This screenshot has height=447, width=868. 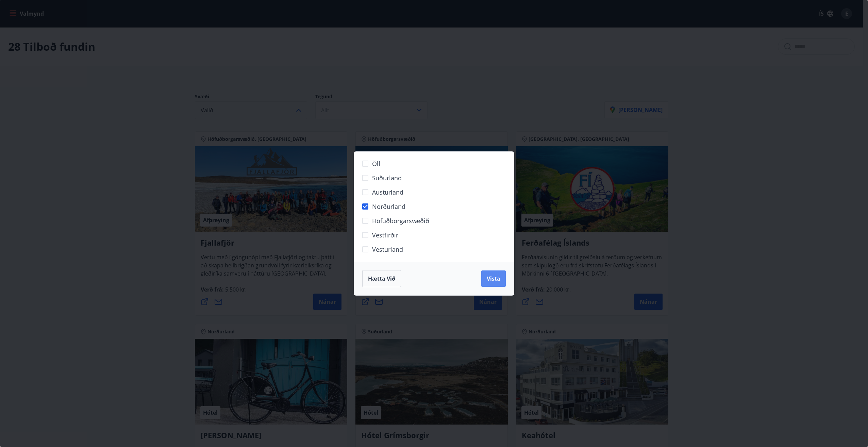 I want to click on span: Austurland, so click(x=388, y=192).